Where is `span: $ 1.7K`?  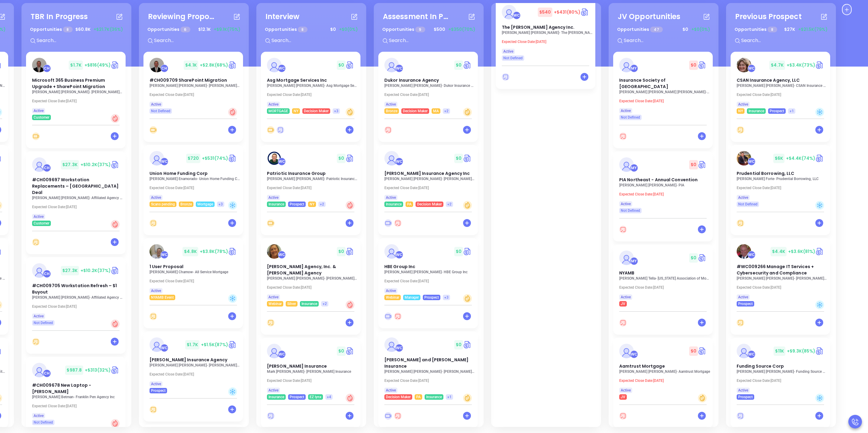 span: $ 1.7K is located at coordinates (76, 65).